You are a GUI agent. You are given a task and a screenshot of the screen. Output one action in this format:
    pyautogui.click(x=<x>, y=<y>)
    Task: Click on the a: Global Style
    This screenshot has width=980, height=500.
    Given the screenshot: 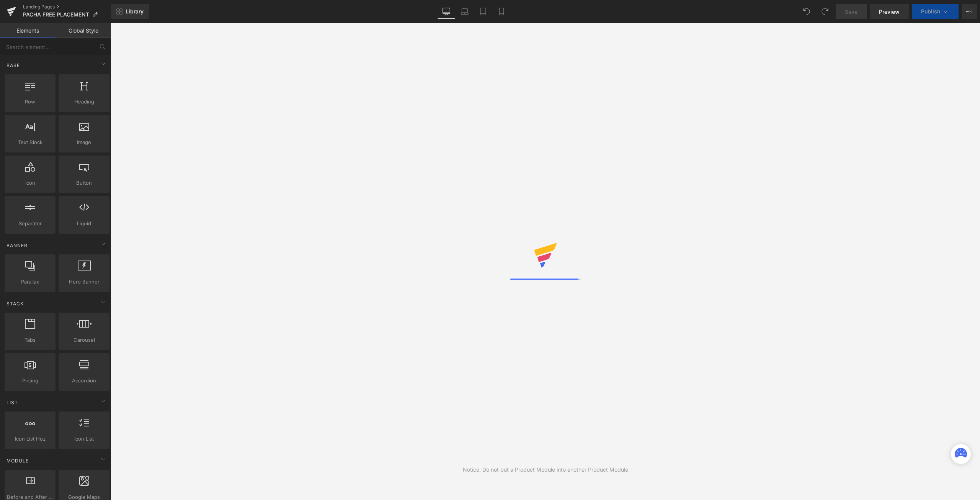 What is the action you would take?
    pyautogui.click(x=83, y=31)
    